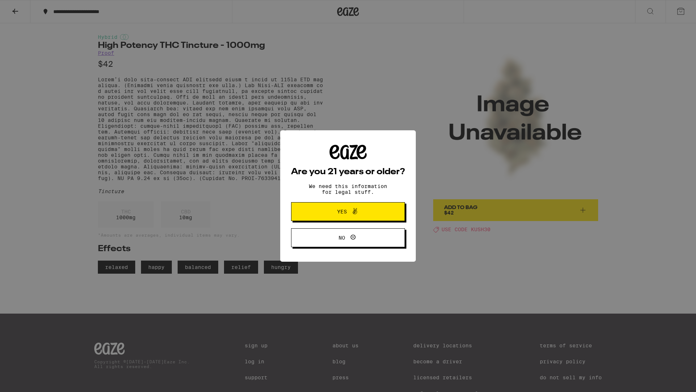 The height and width of the screenshot is (392, 696). Describe the element at coordinates (348, 189) in the screenshot. I see `p: We need this information for legal stuff.` at that location.